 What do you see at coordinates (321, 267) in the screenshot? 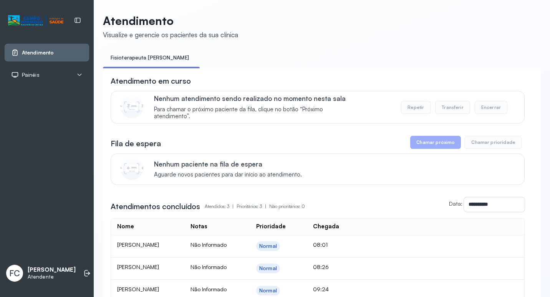
I see `span: 08:26` at bounding box center [321, 267].